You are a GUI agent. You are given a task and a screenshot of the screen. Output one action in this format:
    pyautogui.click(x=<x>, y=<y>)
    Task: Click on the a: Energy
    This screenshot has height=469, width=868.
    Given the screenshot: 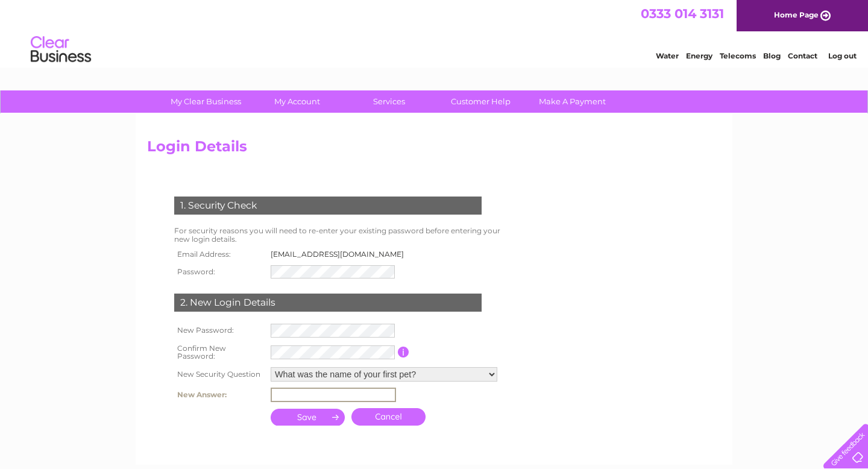 What is the action you would take?
    pyautogui.click(x=699, y=56)
    